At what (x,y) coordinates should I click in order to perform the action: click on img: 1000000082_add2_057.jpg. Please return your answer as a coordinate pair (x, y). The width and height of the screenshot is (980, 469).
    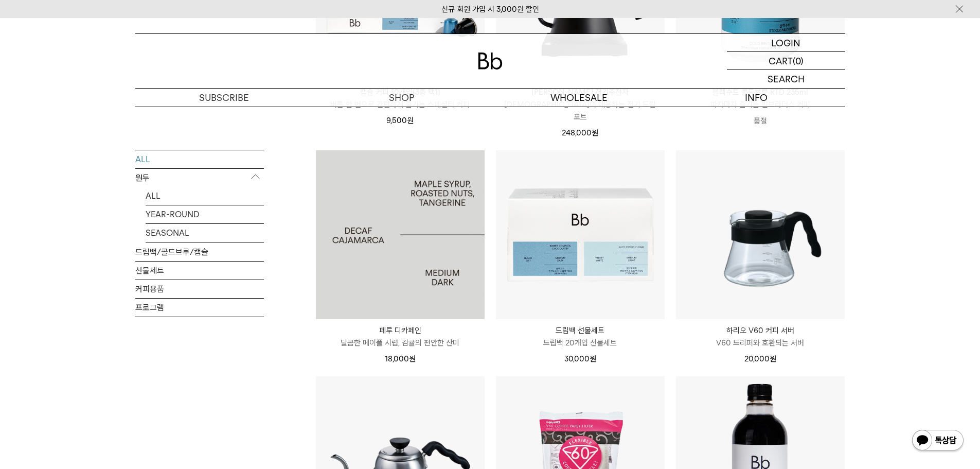
    Looking at the image, I should click on (400, 235).